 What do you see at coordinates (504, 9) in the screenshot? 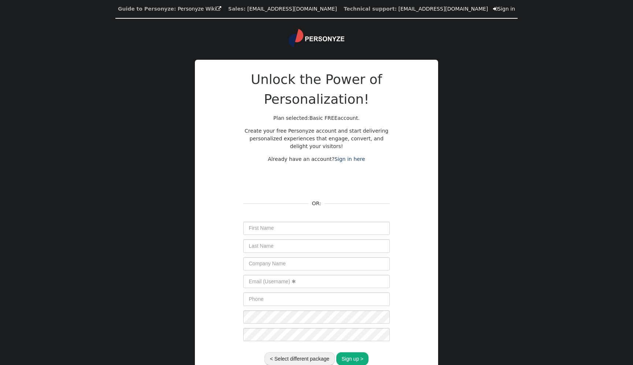
I see `a: Sign in` at bounding box center [504, 9].